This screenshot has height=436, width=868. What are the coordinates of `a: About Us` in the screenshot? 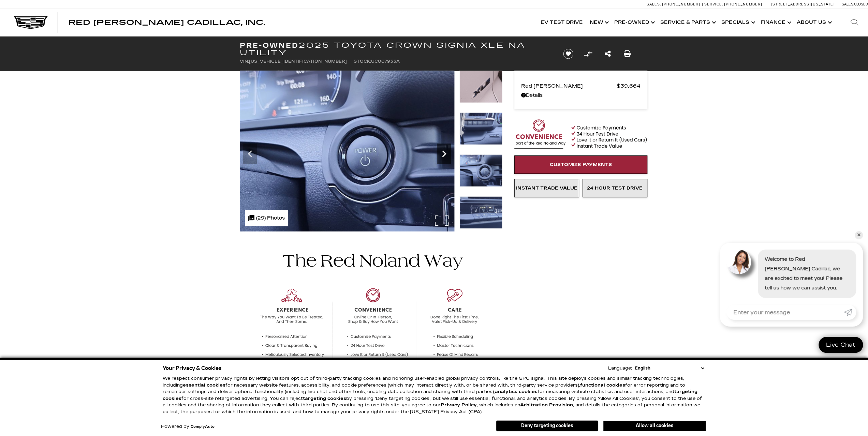 It's located at (813, 23).